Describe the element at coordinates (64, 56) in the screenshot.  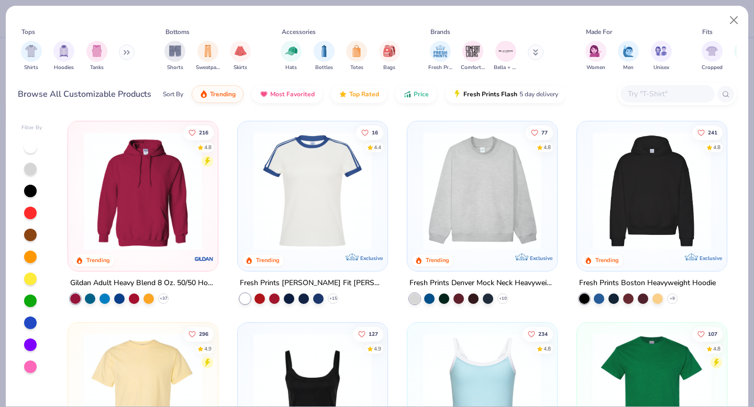
I see `div: filter for Hoodies` at that location.